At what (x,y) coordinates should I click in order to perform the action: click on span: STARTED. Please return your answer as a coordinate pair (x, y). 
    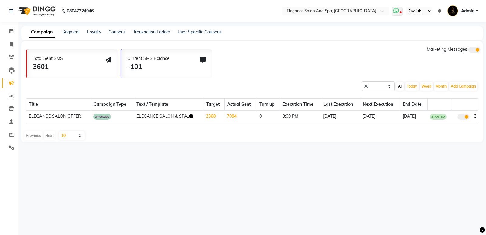
    Looking at the image, I should click on (438, 117).